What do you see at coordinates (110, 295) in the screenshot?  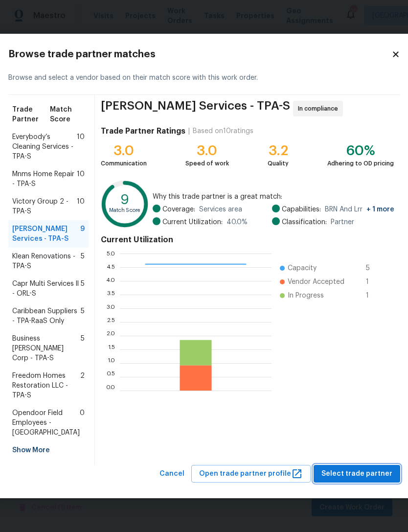 I see `text: 3.5` at bounding box center [110, 295].